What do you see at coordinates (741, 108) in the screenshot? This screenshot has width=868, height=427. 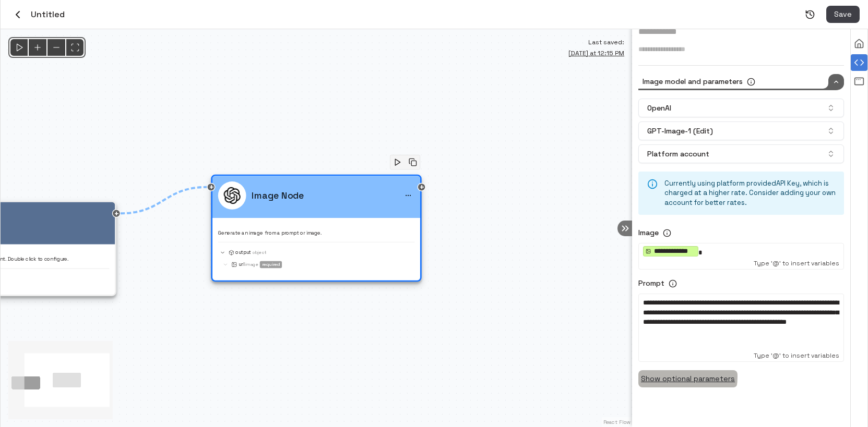 I see `button: OpenAI` at bounding box center [741, 108].